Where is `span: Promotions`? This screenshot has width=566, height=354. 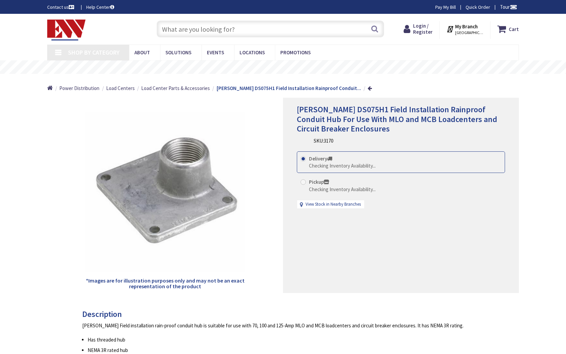
span: Promotions is located at coordinates (295, 52).